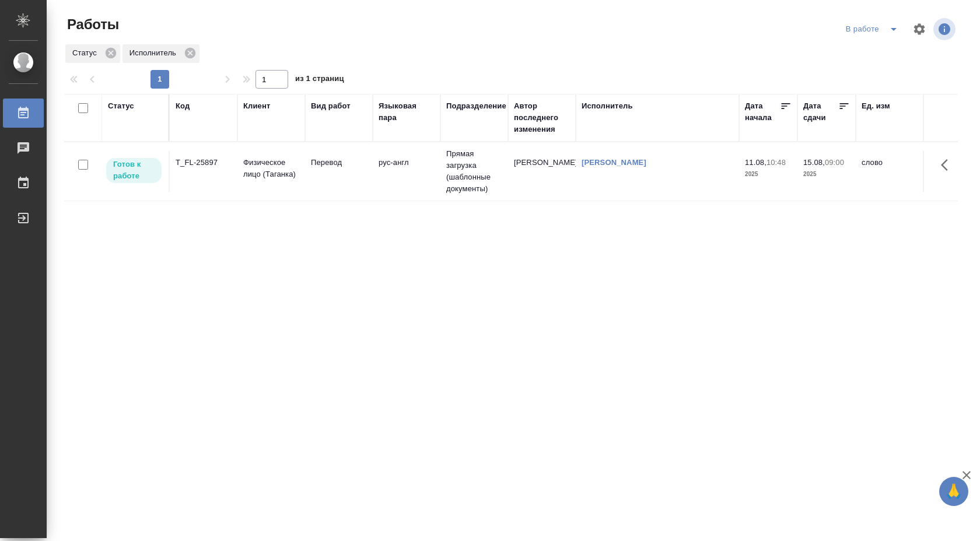 This screenshot has width=980, height=541. What do you see at coordinates (406, 112) in the screenshot?
I see `div: Языковая пара` at bounding box center [406, 112].